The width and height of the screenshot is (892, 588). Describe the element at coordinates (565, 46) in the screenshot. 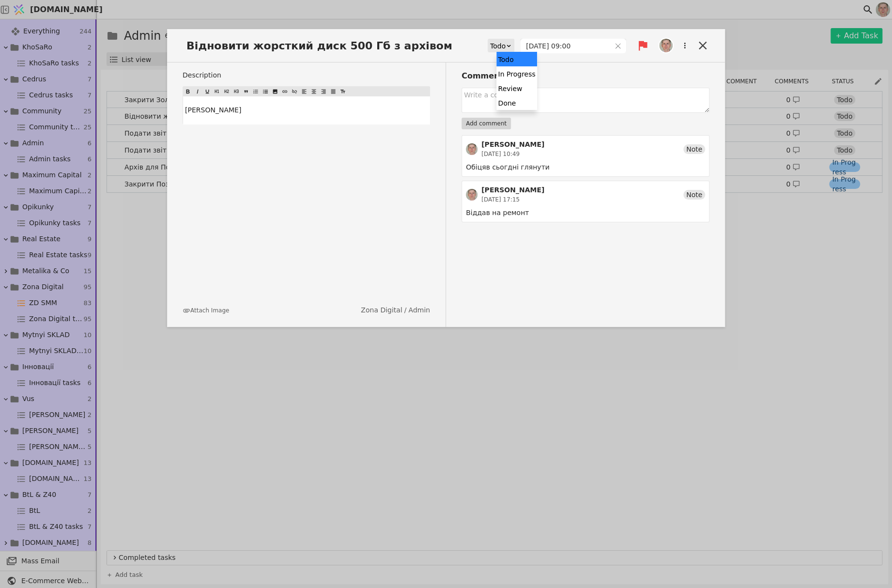

I see `input: dd.MM.yyyy HH:mm` at that location.